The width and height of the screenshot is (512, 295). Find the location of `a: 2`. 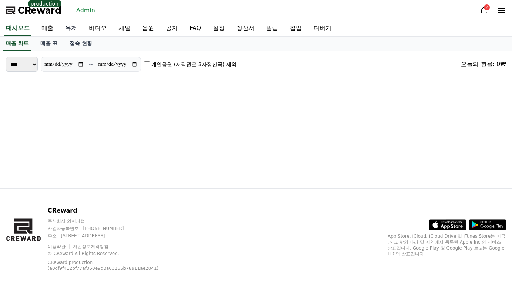

a: 2 is located at coordinates (483, 10).